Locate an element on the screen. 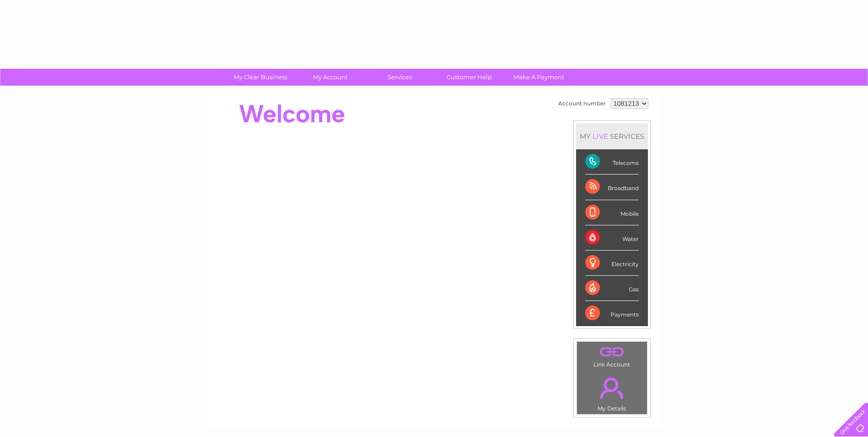 This screenshot has height=437, width=868. div: LIVE is located at coordinates (600, 136).